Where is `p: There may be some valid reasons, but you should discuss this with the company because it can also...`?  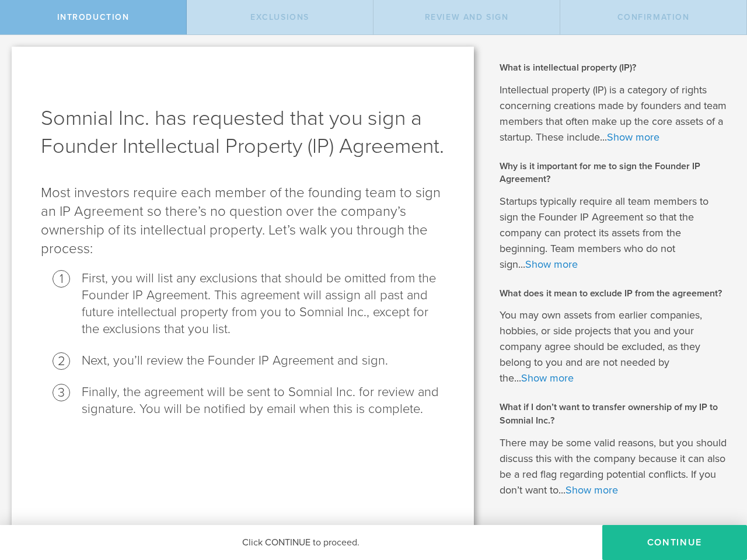
p: There may be some valid reasons, but you should discuss this with the company because it can also... is located at coordinates (614, 467).